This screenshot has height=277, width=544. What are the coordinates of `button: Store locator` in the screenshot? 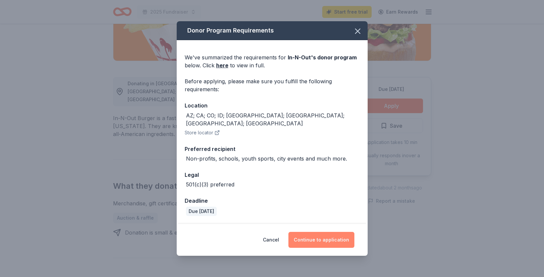 It's located at (202, 133).